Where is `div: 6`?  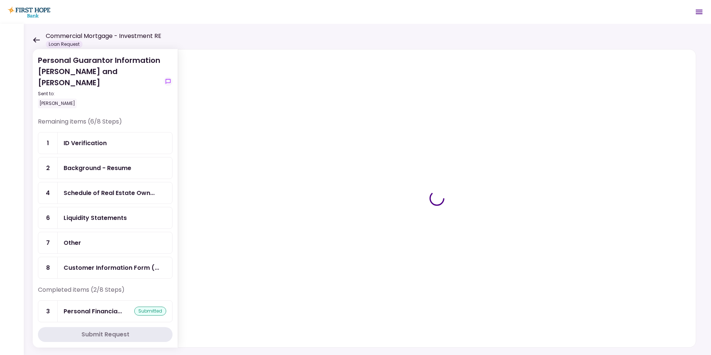 div: 6 is located at coordinates (48, 218).